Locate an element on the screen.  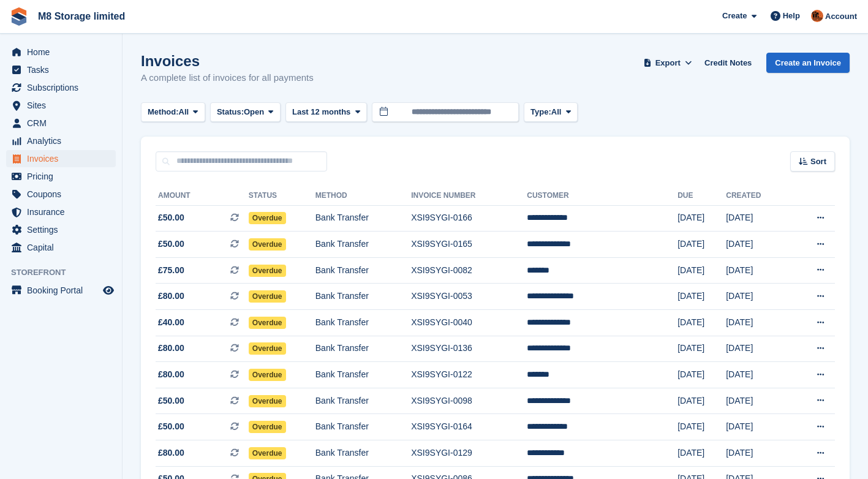
span: Open is located at coordinates (254, 112).